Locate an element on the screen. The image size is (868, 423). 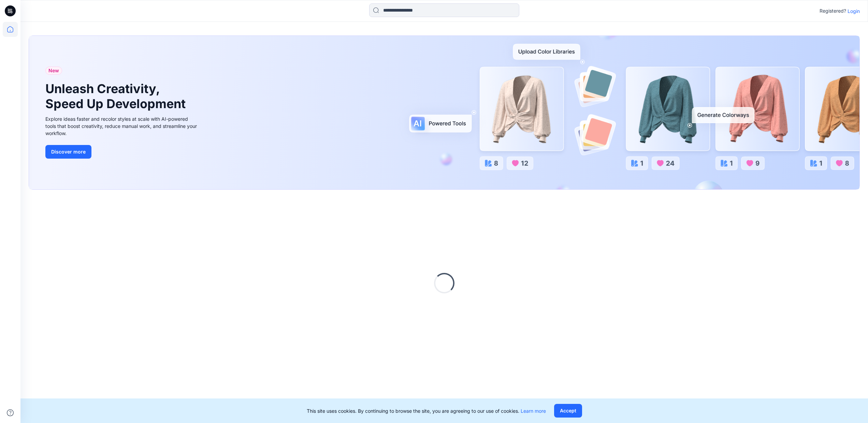
p: Login is located at coordinates (853, 11).